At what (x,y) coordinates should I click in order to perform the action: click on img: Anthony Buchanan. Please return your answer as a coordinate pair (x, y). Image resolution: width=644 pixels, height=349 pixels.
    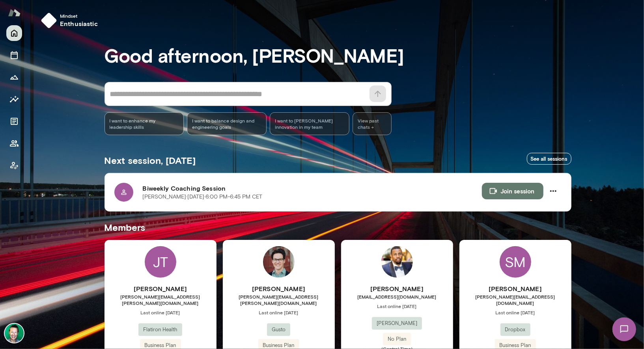
    Looking at the image, I should click on (398, 262).